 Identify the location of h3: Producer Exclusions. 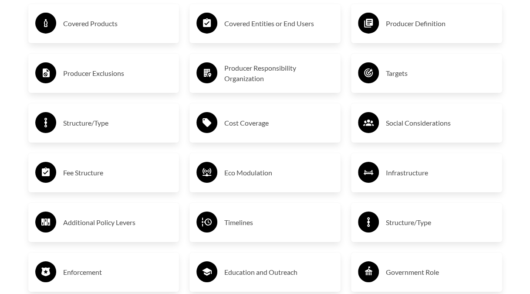
(118, 73).